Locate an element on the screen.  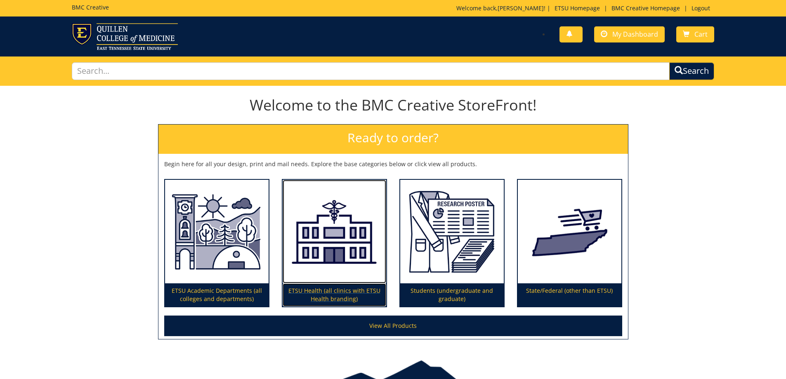
a: BMC Creative Homepage is located at coordinates (646, 8).